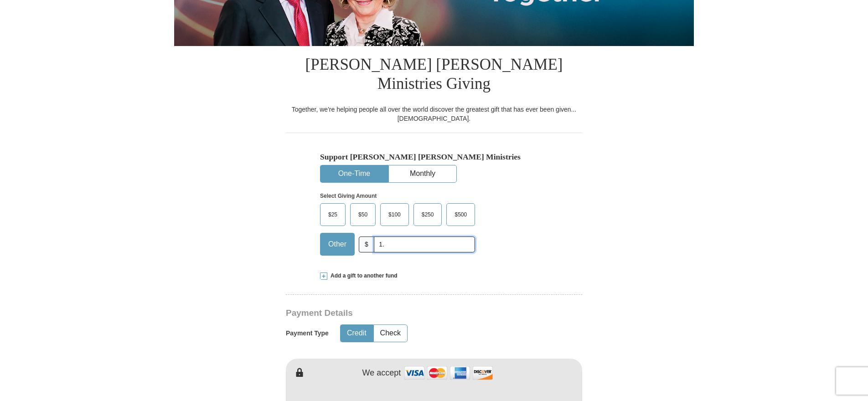 The width and height of the screenshot is (868, 401). I want to click on h3: Payment Details, so click(402, 313).